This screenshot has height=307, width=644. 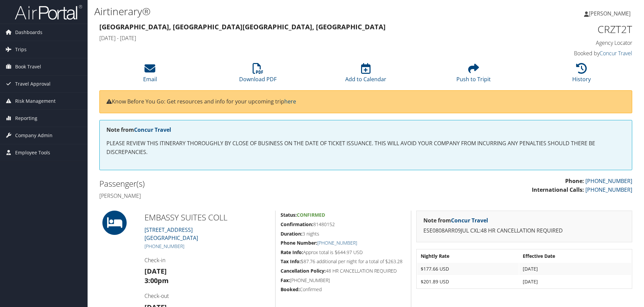 What do you see at coordinates (289, 214) in the screenshot?
I see `strong: Status:` at bounding box center [289, 214].